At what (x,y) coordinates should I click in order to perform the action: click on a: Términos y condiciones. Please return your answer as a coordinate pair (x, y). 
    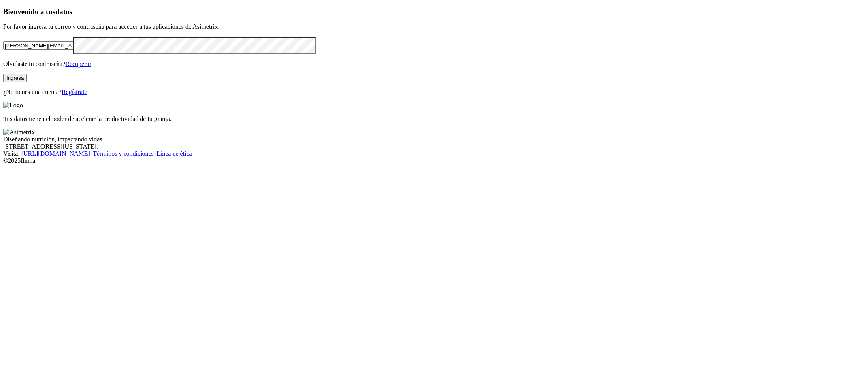
    Looking at the image, I should click on (123, 153).